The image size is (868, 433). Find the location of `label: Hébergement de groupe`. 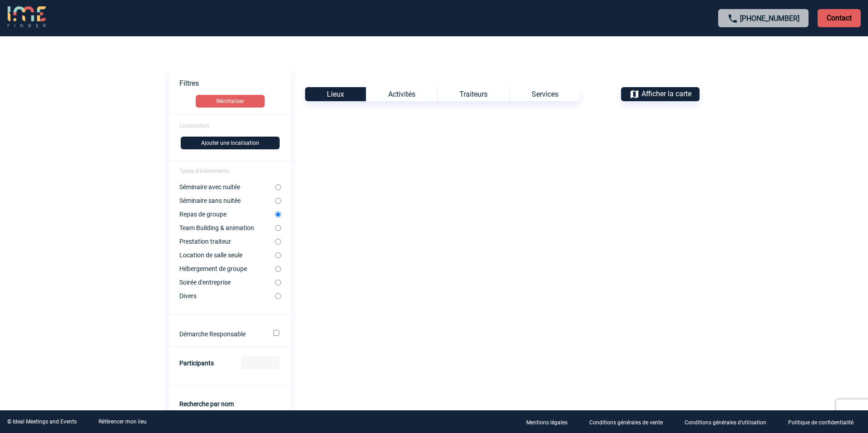

label: Hébergement de groupe is located at coordinates (227, 269).